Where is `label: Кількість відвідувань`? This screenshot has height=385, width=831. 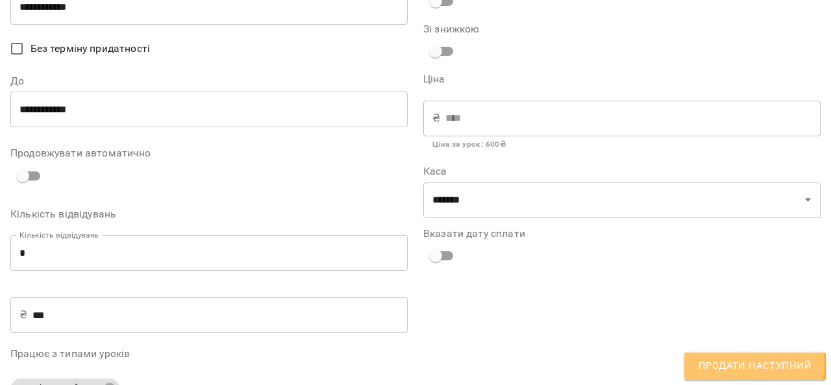 label: Кількість відвідувань is located at coordinates (209, 214).